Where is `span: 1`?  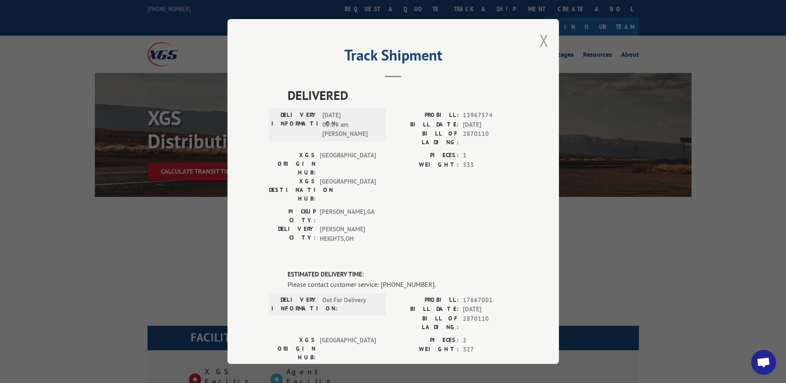 span: 1 is located at coordinates (490, 155).